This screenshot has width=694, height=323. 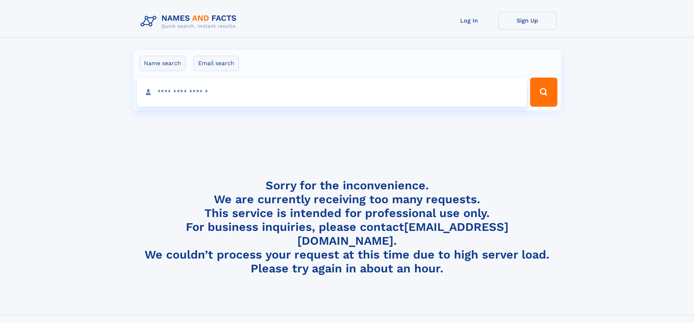 What do you see at coordinates (527, 20) in the screenshot?
I see `a: Sign Up` at bounding box center [527, 20].